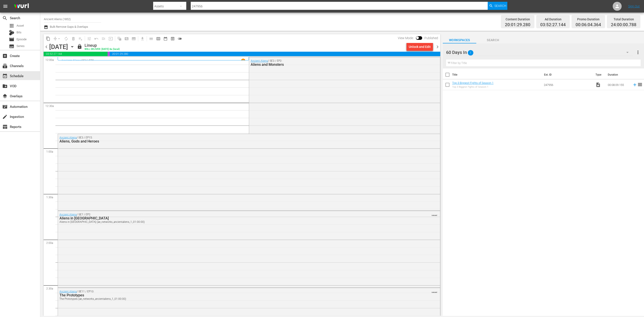  Describe the element at coordinates (80, 46) in the screenshot. I see `span: lock` at that location.